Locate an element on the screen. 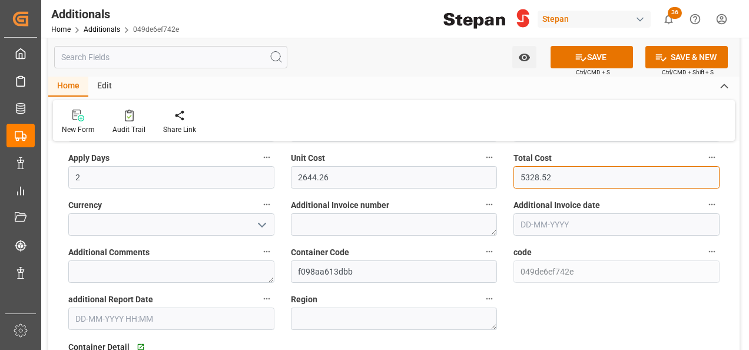  span: Ctrl/CMD + S is located at coordinates (593, 72).